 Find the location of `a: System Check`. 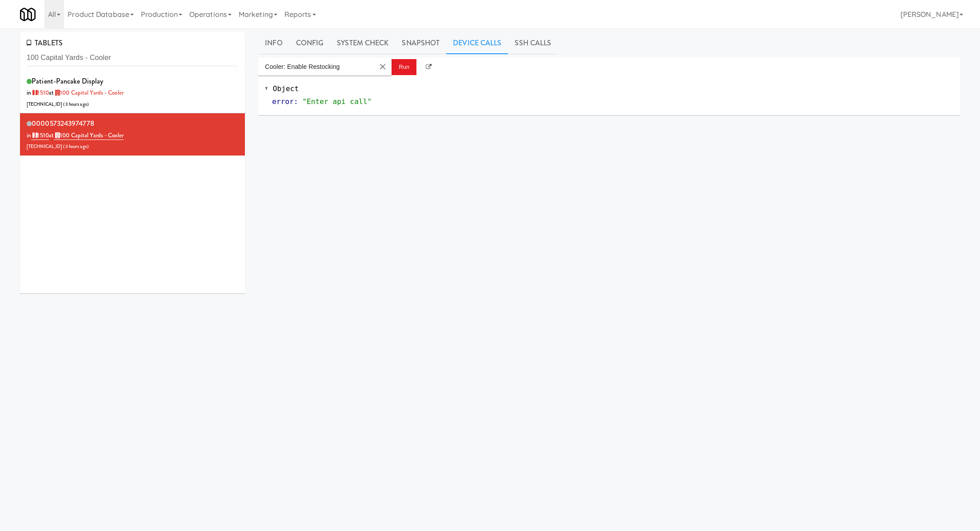

a: System Check is located at coordinates (363, 43).